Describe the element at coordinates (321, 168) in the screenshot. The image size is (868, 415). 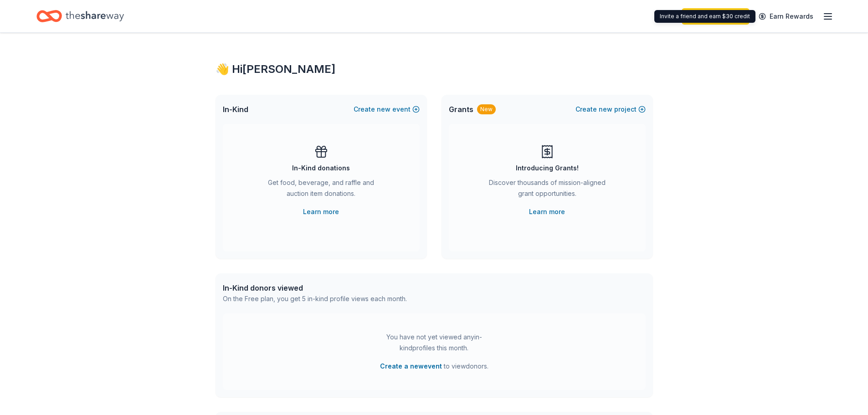
I see `div: In-Kind donations` at that location.